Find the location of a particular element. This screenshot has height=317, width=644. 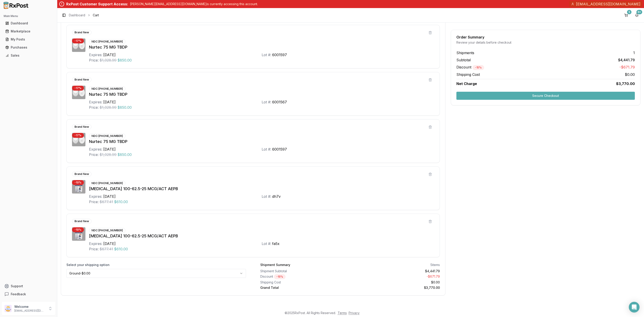

label: Select your shipping option is located at coordinates (156, 265).